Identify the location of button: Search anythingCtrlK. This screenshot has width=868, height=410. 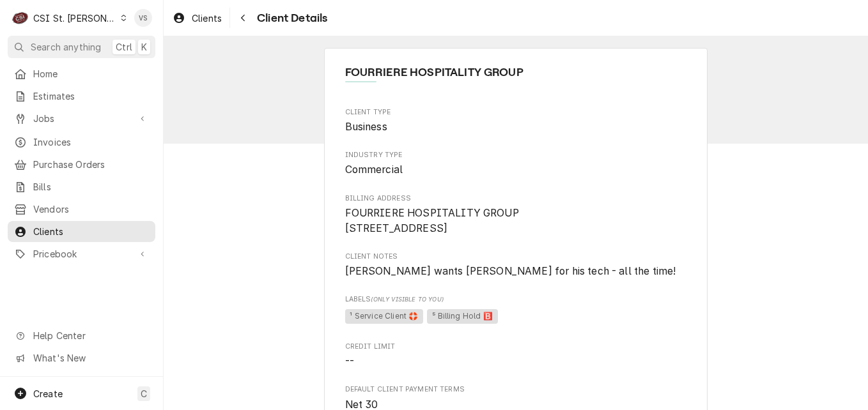
(81, 46).